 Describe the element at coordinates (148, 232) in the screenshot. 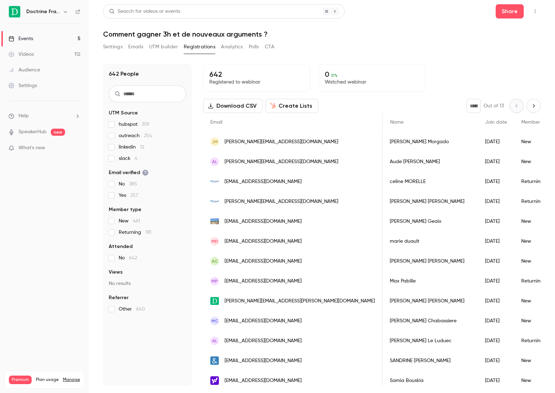

I see `span: 181` at that location.